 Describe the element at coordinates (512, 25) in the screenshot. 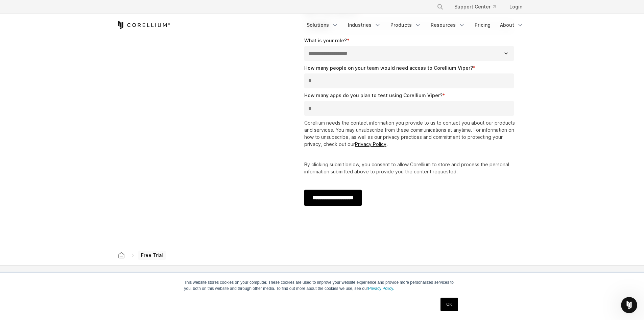

I see `a: About` at that location.